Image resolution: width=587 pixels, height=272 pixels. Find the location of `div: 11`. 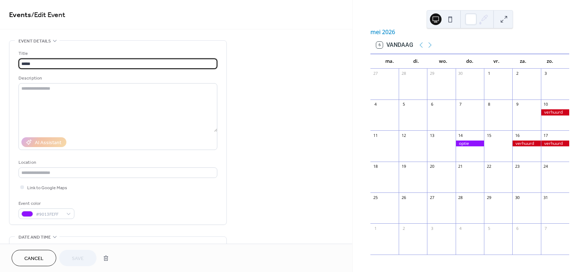

div: 11 is located at coordinates (375, 135).